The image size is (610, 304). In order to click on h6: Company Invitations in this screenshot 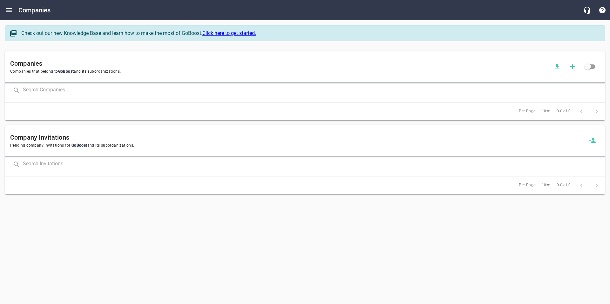, I will do `click(297, 138)`.